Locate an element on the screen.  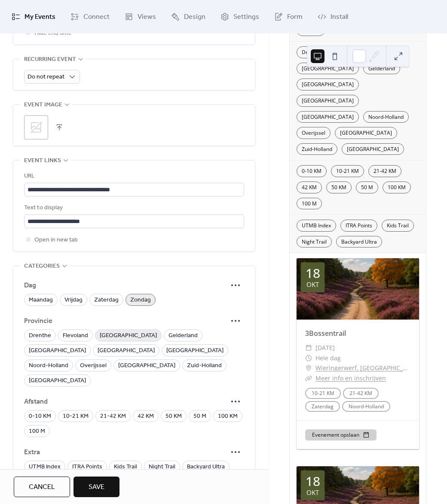
span: Views is located at coordinates (146, 17).